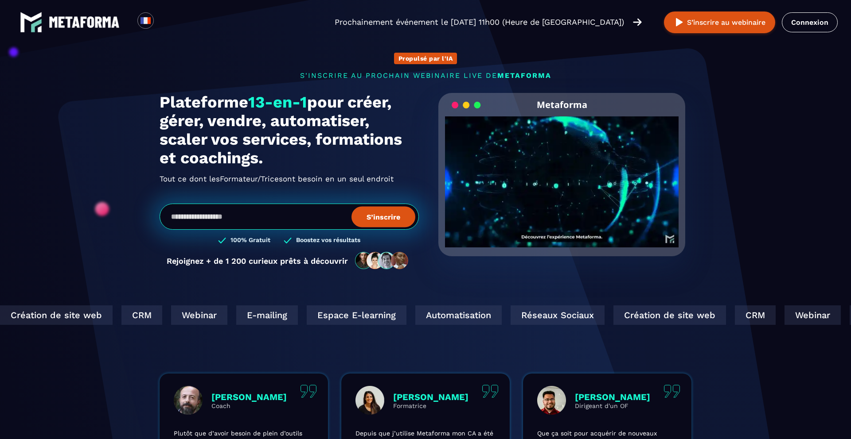  I want to click on span: Formateur/Trices, so click(251, 179).